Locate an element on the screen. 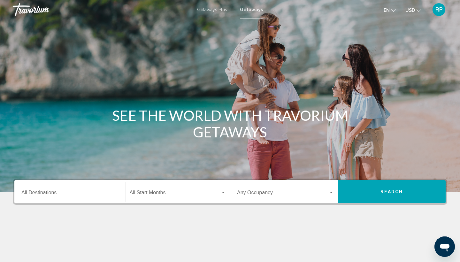 Image resolution: width=460 pixels, height=262 pixels. span: USD is located at coordinates (411, 10).